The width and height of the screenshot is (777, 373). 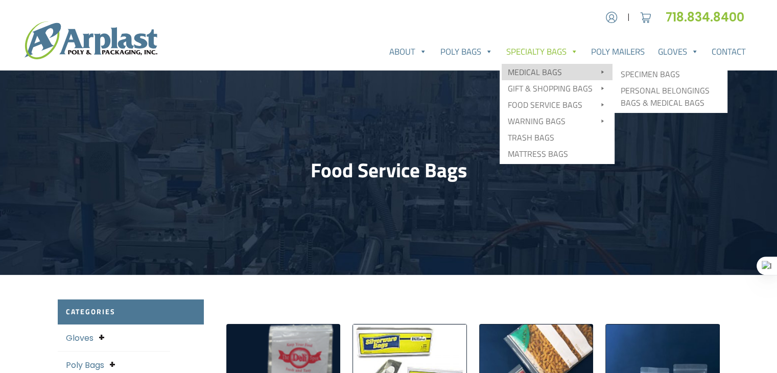 What do you see at coordinates (670, 97) in the screenshot?
I see `a: Personal Belongings Bags & Medical Bags` at bounding box center [670, 97].